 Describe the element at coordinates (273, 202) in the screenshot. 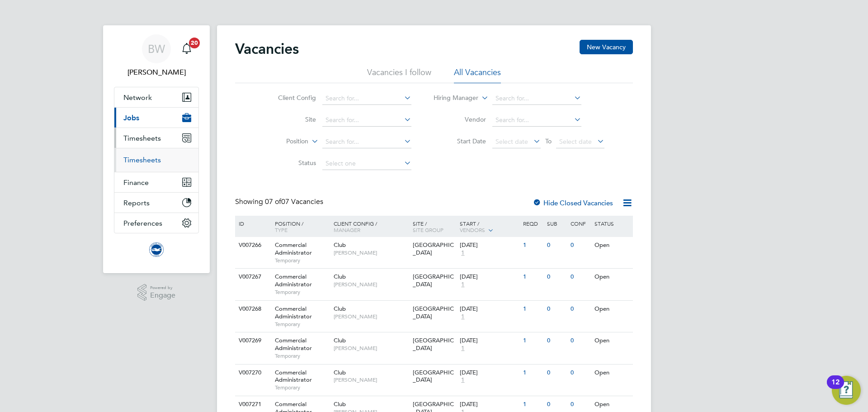

I see `span: 07 of` at that location.